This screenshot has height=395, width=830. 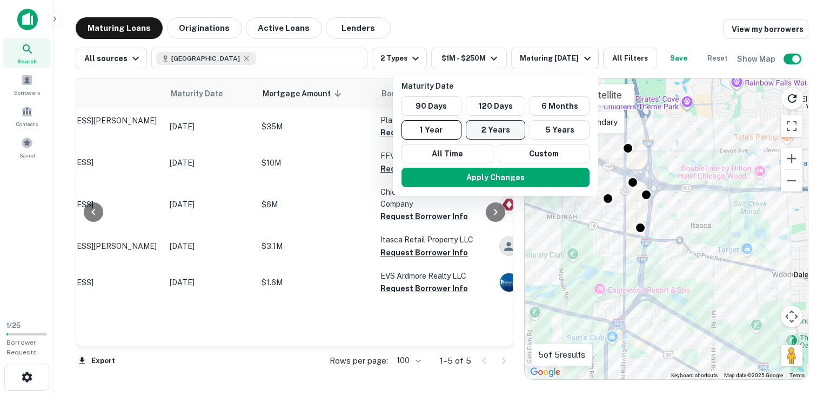 What do you see at coordinates (559, 106) in the screenshot?
I see `button: 6 Months` at bounding box center [559, 106].